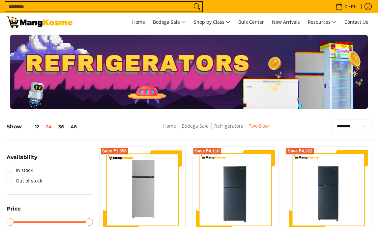 The height and width of the screenshot is (227, 378). I want to click on button: 12, so click(32, 126).